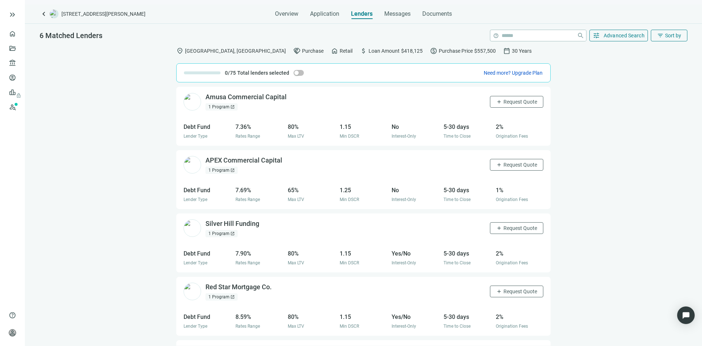 The height and width of the screenshot is (346, 702). I want to click on button: Need more? Upgrade Plan, so click(513, 73).